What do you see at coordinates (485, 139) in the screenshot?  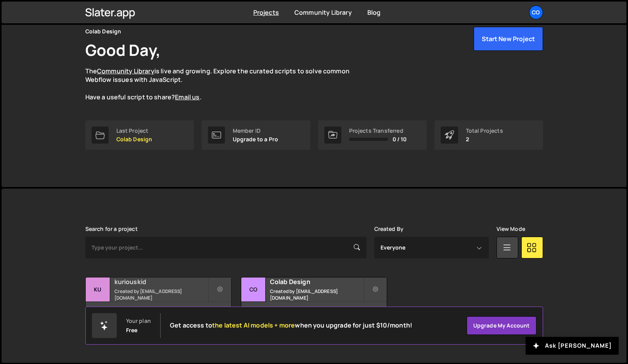 I see `p: 2` at bounding box center [485, 139].